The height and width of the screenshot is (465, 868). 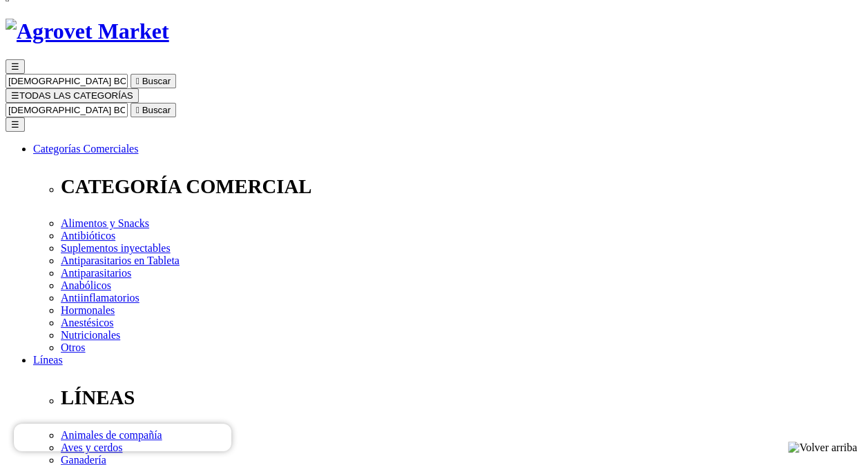 I want to click on span: Anestésicos, so click(x=87, y=322).